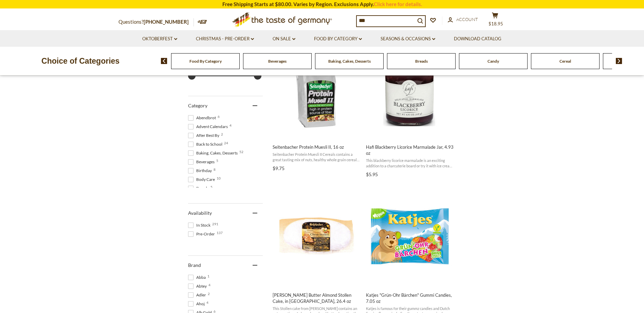 The image size is (644, 313). I want to click on img: Schluender Butter Almond Stollen Cake, in Cello, 26.4 oz, so click(317, 236).